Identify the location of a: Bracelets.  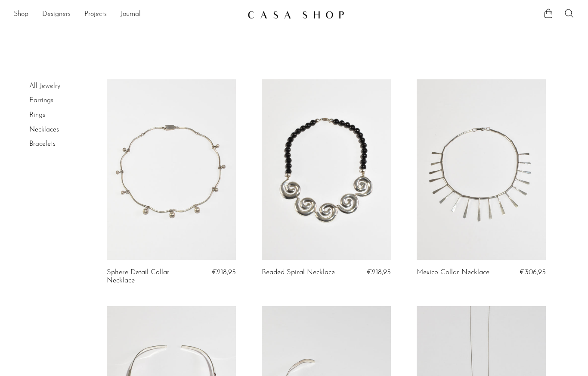
(42, 144).